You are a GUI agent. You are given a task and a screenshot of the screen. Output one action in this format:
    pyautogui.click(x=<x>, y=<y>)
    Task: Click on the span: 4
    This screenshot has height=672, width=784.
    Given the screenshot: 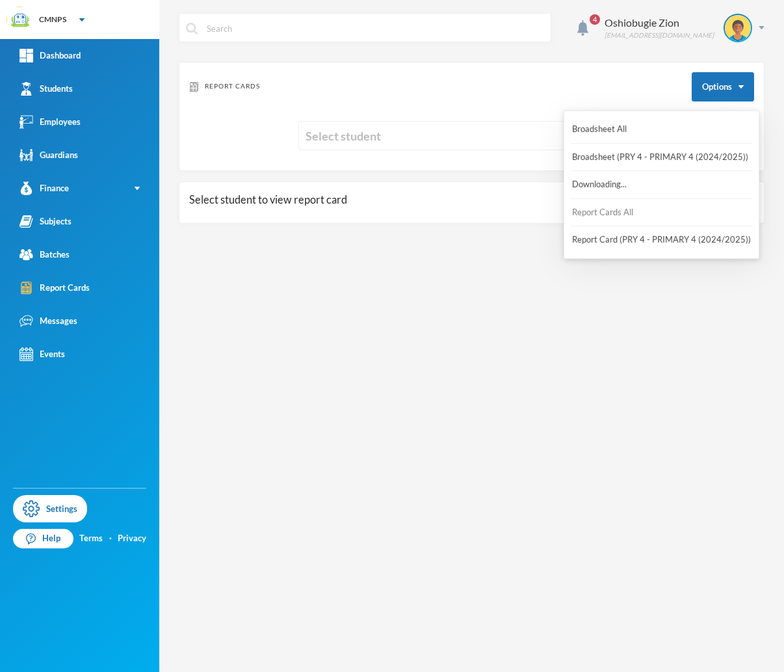 What is the action you would take?
    pyautogui.click(x=595, y=20)
    